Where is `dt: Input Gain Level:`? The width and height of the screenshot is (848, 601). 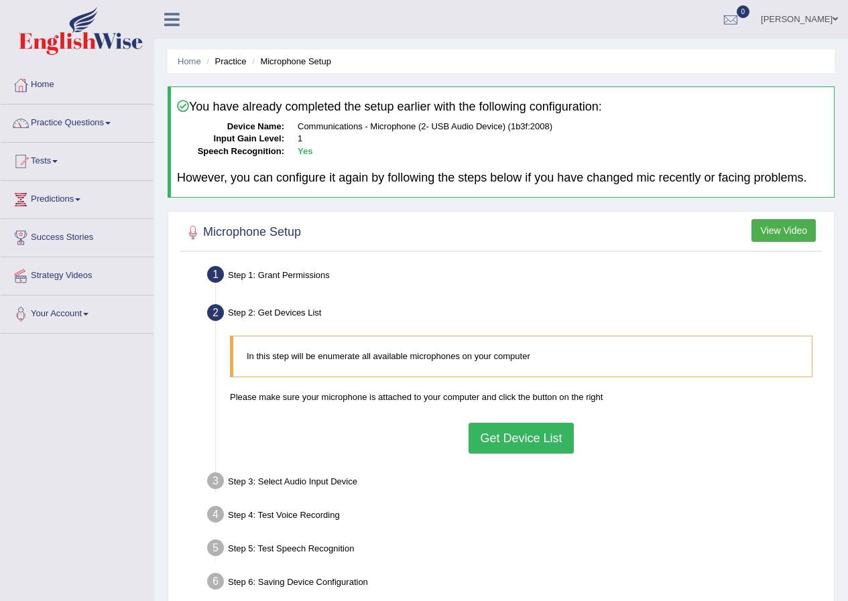 dt: Input Gain Level: is located at coordinates (231, 139).